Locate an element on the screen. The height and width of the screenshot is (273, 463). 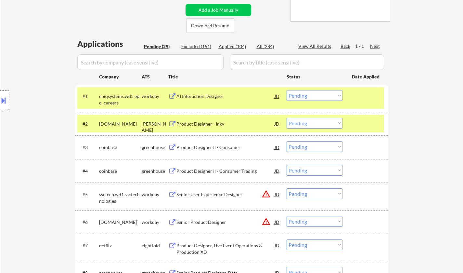
button: Add a Job Manually is located at coordinates (219, 10).